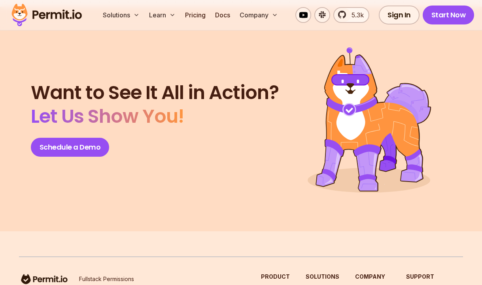 This screenshot has height=285, width=482. What do you see at coordinates (106, 279) in the screenshot?
I see `p: Fullstack Permissions` at bounding box center [106, 279].